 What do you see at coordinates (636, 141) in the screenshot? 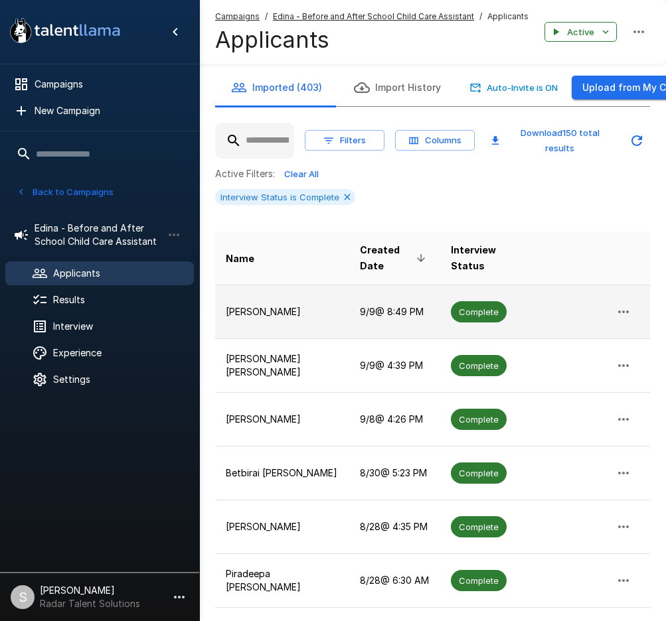
I see `button: Updated Today - 8:46 AM` at bounding box center [636, 141].